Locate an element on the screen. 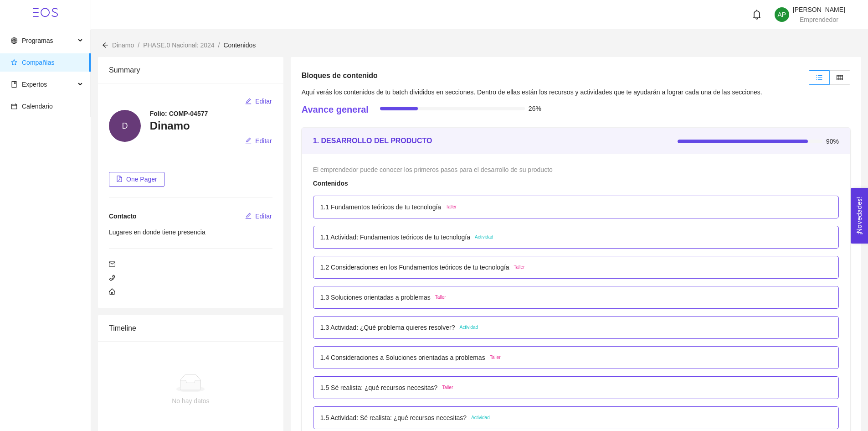  span: calendar is located at coordinates (14, 106).